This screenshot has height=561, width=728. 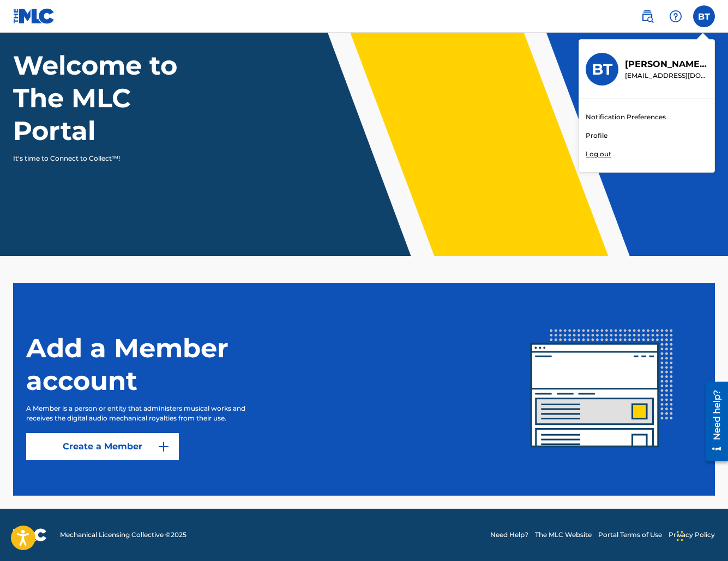 I want to click on h1: Add a Member account, so click(x=163, y=365).